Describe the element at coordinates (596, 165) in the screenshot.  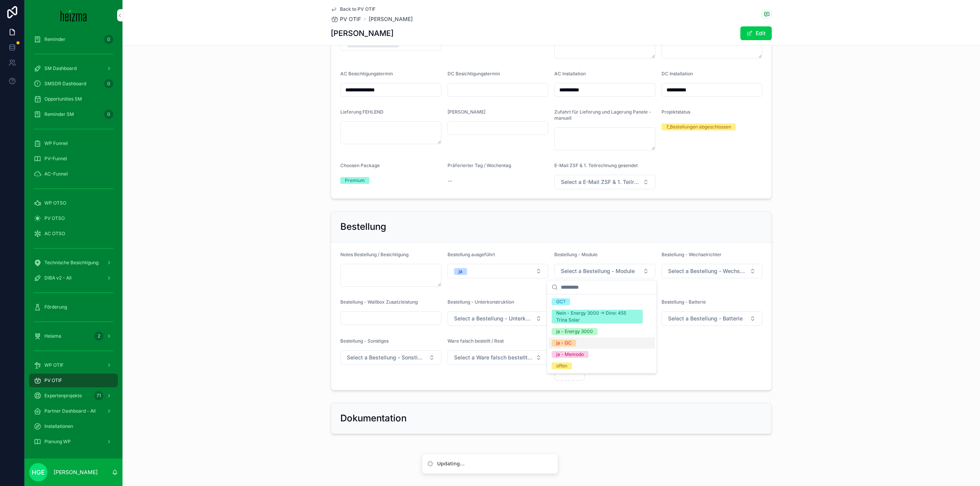
I see `span: E-Mail ZSF & 1. Teilrechnung gesendet` at that location.